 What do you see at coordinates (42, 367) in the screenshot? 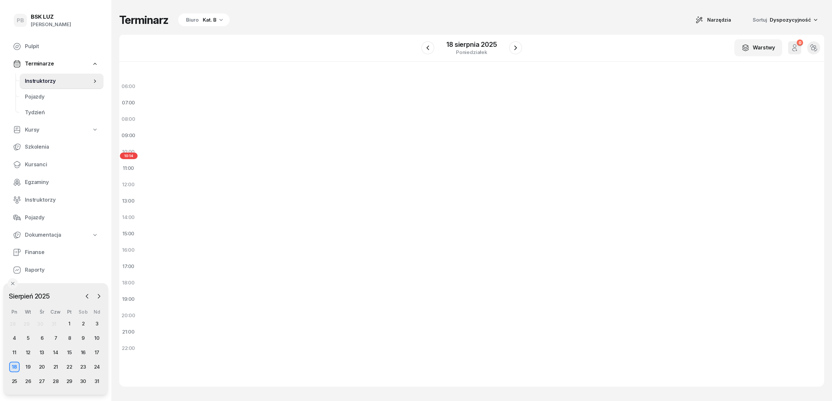
I see `div: 20` at bounding box center [42, 367].